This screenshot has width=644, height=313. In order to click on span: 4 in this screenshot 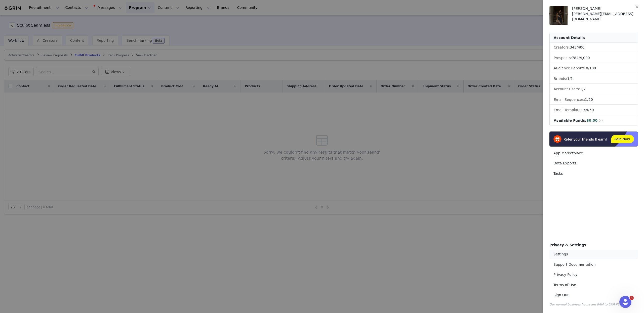, I will do `click(632, 298)`.